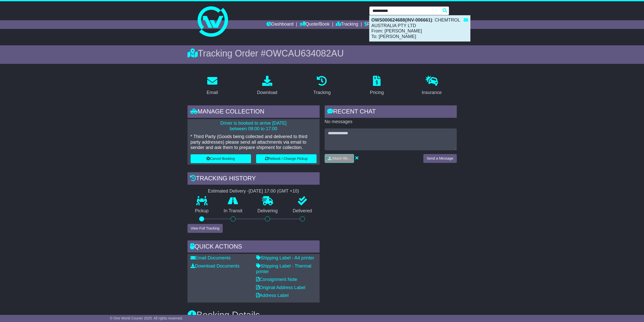  Describe the element at coordinates (305, 53) in the screenshot. I see `span: OWCAU634082AU` at that location.